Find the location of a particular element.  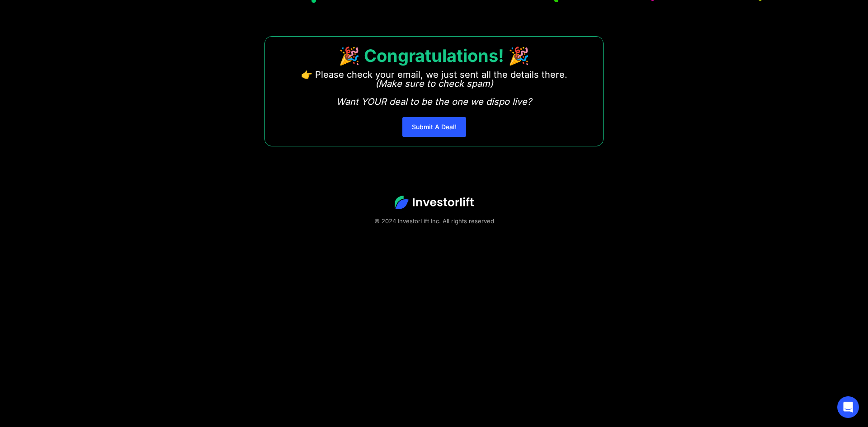

a: Submit A Deal! is located at coordinates (434, 127).